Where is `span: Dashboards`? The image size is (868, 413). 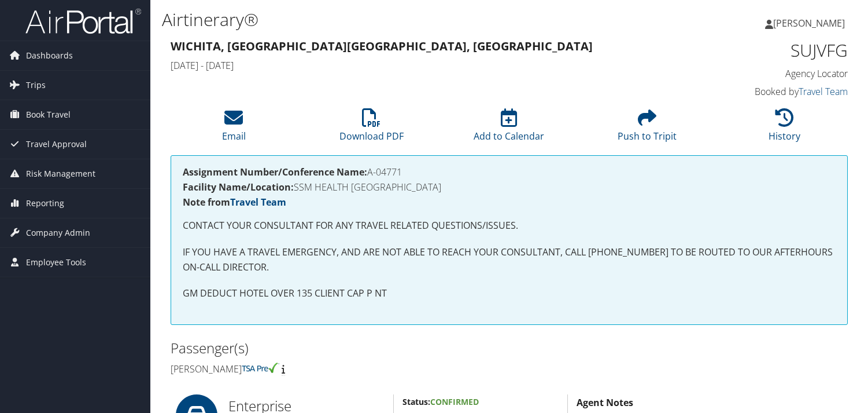
span: Dashboards is located at coordinates (49, 56).